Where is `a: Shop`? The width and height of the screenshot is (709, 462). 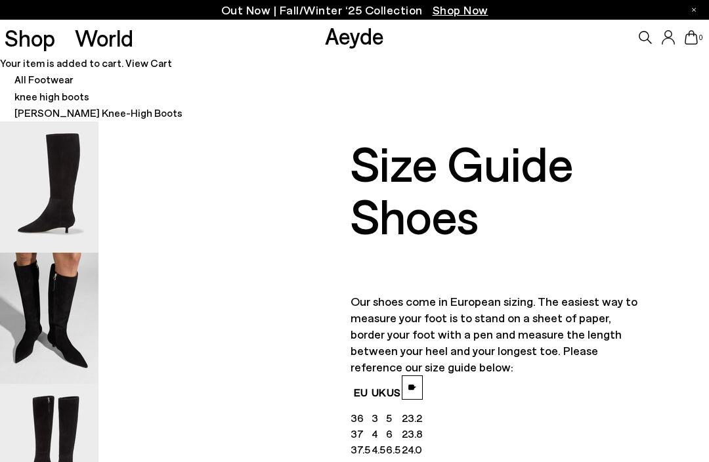 a: Shop is located at coordinates (30, 37).